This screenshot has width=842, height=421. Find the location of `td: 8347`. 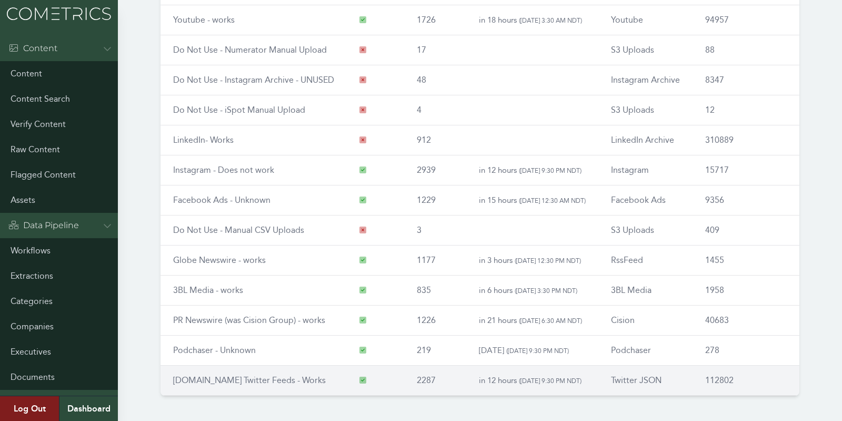

td: 8347 is located at coordinates (746, 80).